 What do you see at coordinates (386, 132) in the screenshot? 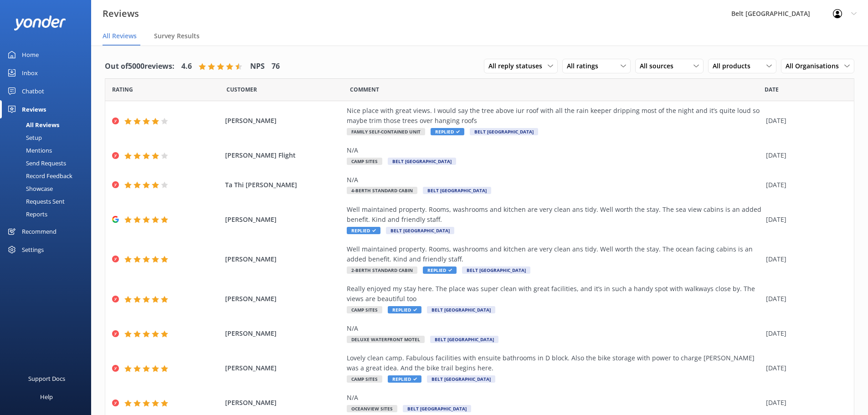
I see `span: Family Self-Contained Unit` at bounding box center [386, 132].